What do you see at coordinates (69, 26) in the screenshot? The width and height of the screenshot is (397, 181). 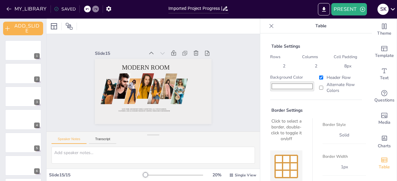 I see `span: Position` at bounding box center [69, 26].